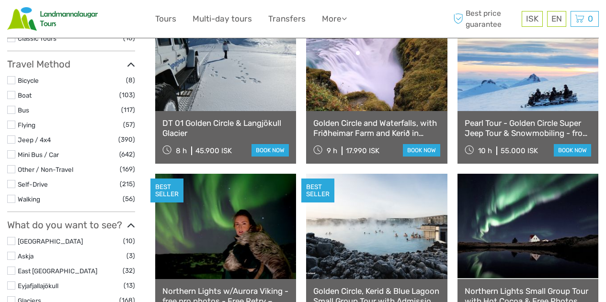  What do you see at coordinates (127, 95) in the screenshot?
I see `span: (103)` at bounding box center [127, 95].